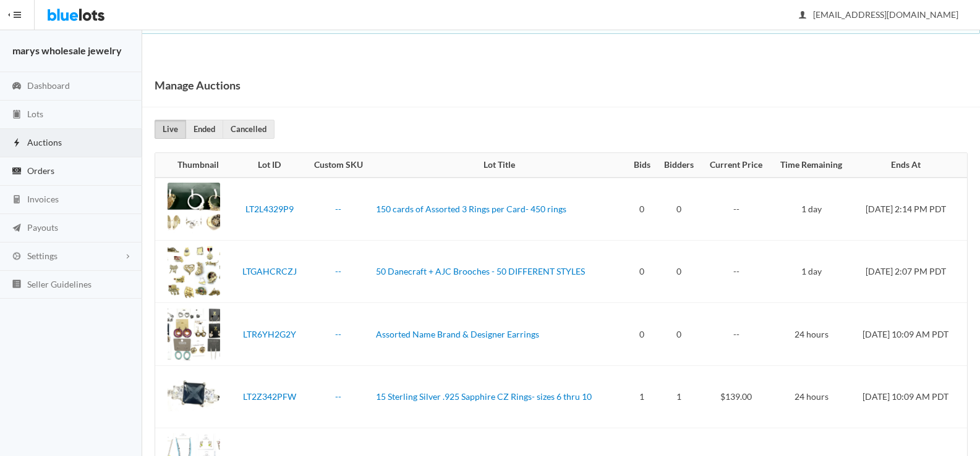  I want to click on th: Ends At, so click(909, 166).